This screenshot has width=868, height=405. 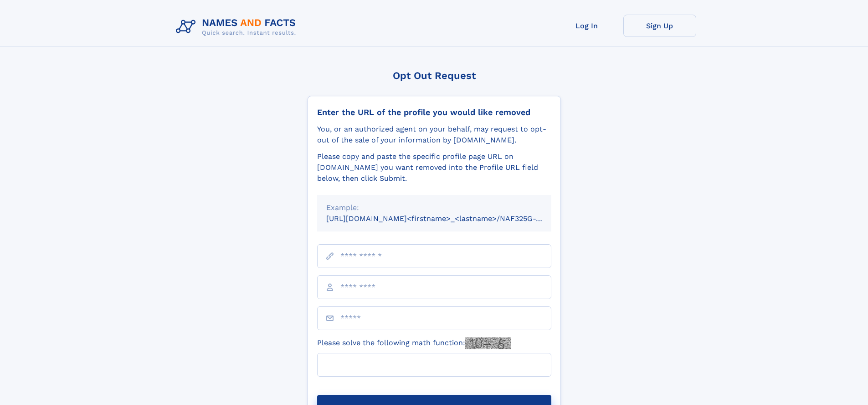 I want to click on div: You, or an authorized agent on your behalf, may request to opt-out of the sale of your informatio..., so click(x=434, y=135).